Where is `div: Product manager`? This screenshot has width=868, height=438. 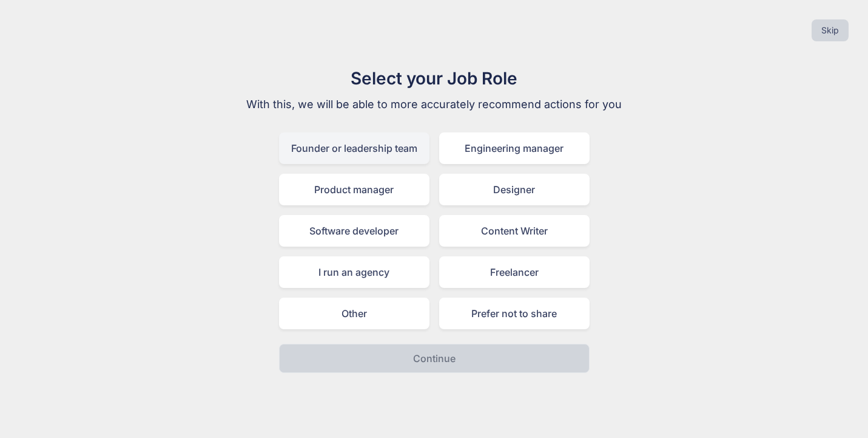
div: Product manager is located at coordinates (354, 189).